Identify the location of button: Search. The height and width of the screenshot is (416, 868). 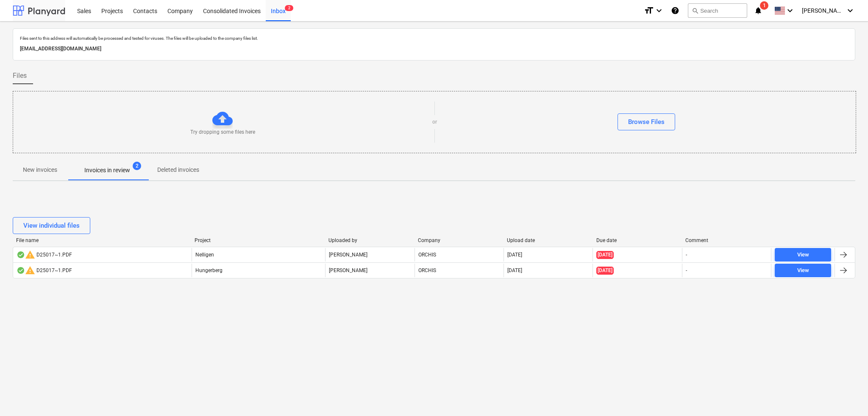
(717, 11).